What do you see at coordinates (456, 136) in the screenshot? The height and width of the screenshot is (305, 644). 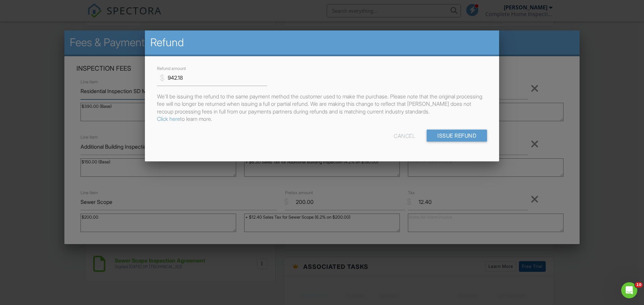 I see `input: Issue Refund` at bounding box center [456, 136].